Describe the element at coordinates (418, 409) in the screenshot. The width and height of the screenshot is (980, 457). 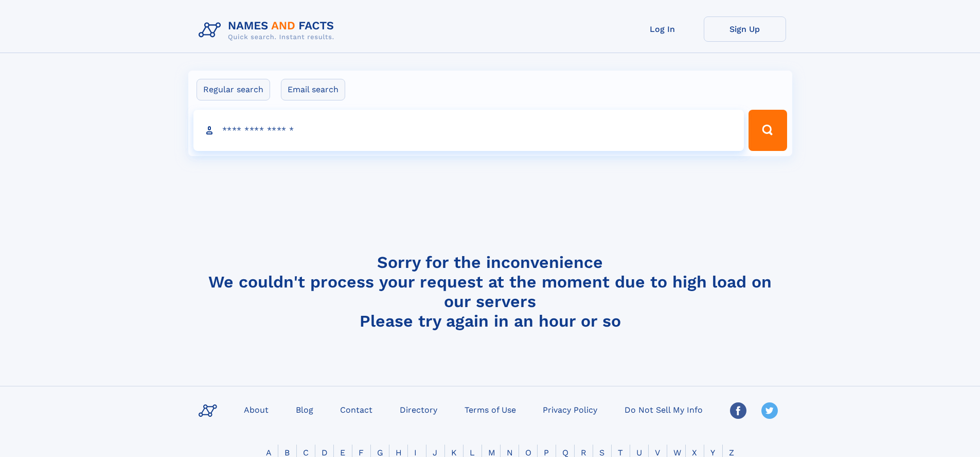
I see `a: Directory` at that location.